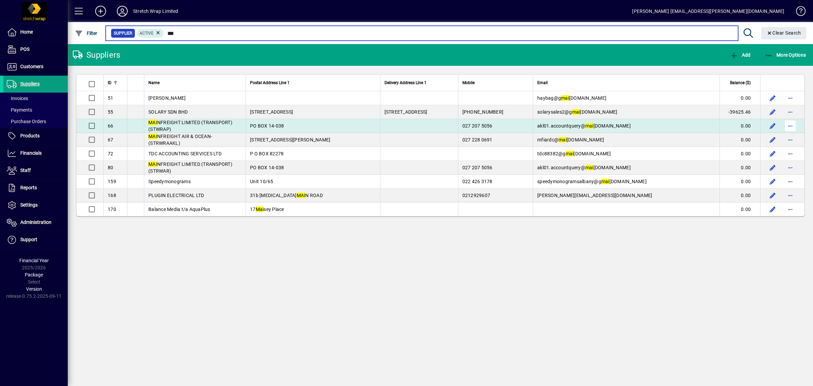 The image size is (813, 386). Describe the element at coordinates (740, 83) in the screenshot. I see `span: Balance ($)` at that location.